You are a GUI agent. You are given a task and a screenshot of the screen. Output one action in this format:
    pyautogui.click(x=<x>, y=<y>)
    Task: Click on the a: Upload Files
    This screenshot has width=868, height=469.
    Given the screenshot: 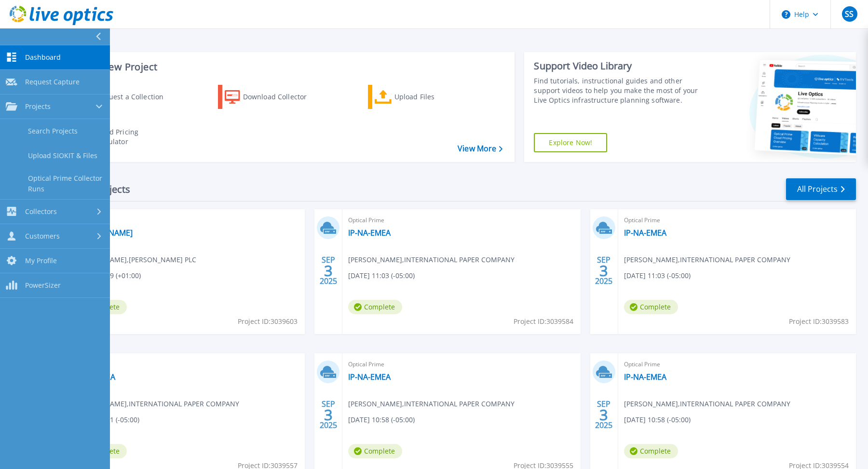 What is the action you would take?
    pyautogui.click(x=422, y=97)
    